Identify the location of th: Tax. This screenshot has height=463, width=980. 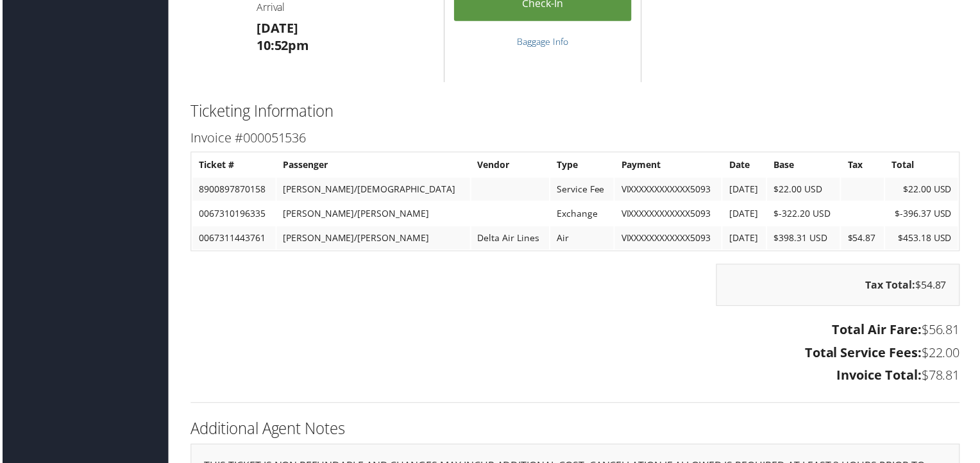
(865, 166).